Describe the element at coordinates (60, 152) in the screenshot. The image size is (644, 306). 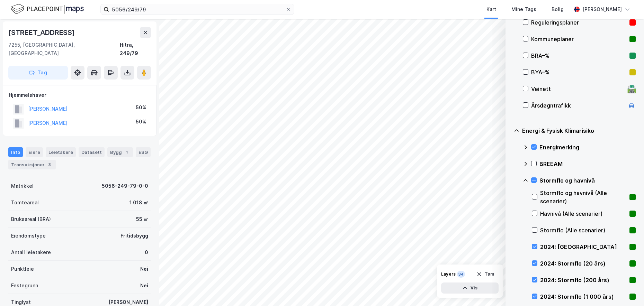
I see `div: Leietakere` at that location.